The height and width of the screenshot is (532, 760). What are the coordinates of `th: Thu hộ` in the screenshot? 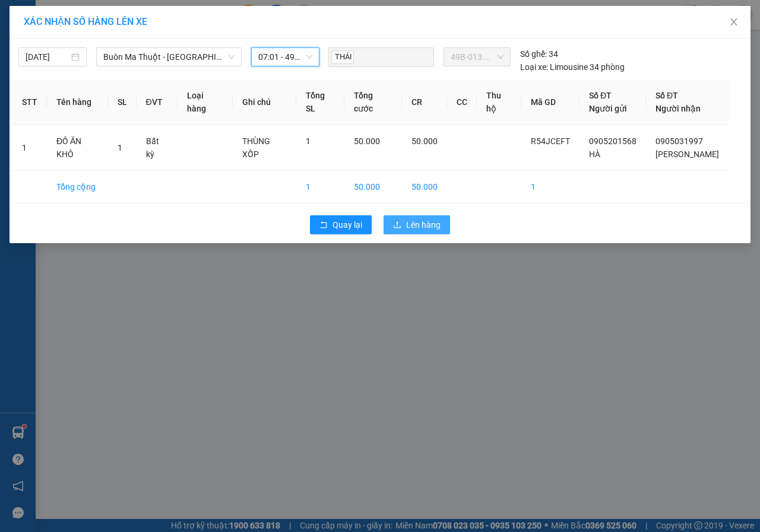 It's located at (498, 102).